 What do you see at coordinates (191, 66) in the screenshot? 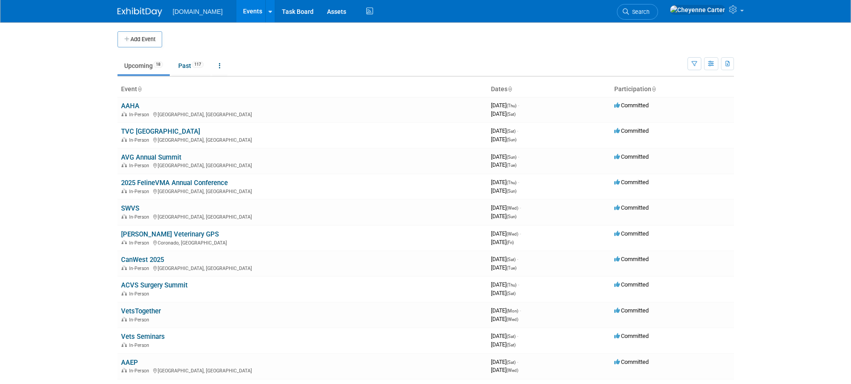
I see `a: Past117` at bounding box center [191, 66].